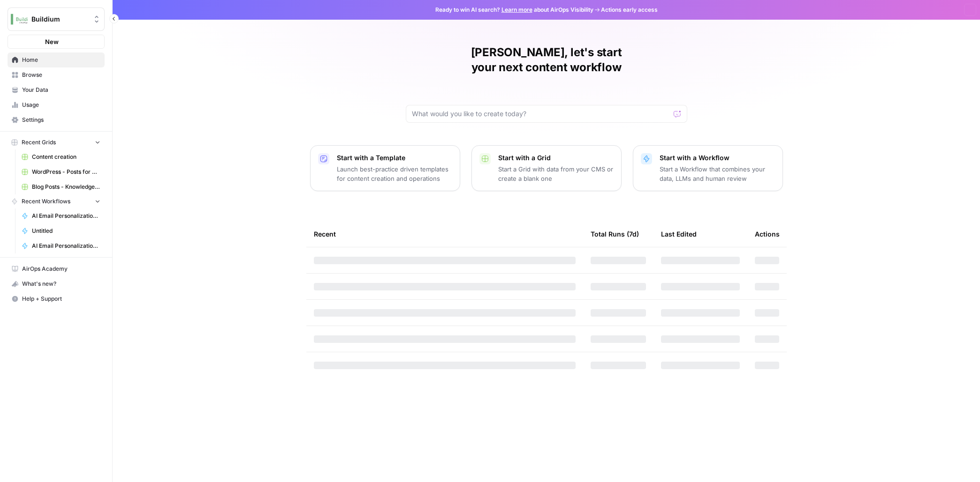  What do you see at coordinates (61, 231) in the screenshot?
I see `a: Untitled` at bounding box center [61, 231].